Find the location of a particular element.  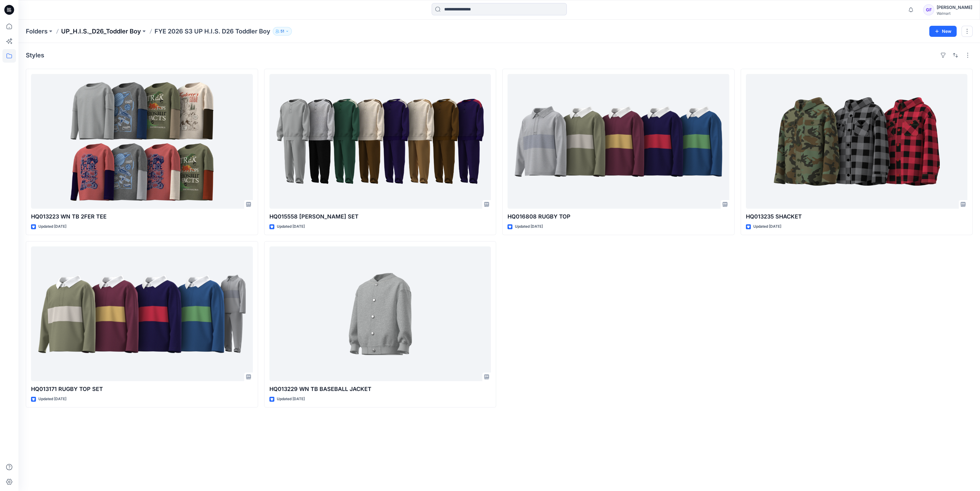

button: New is located at coordinates (943, 31).